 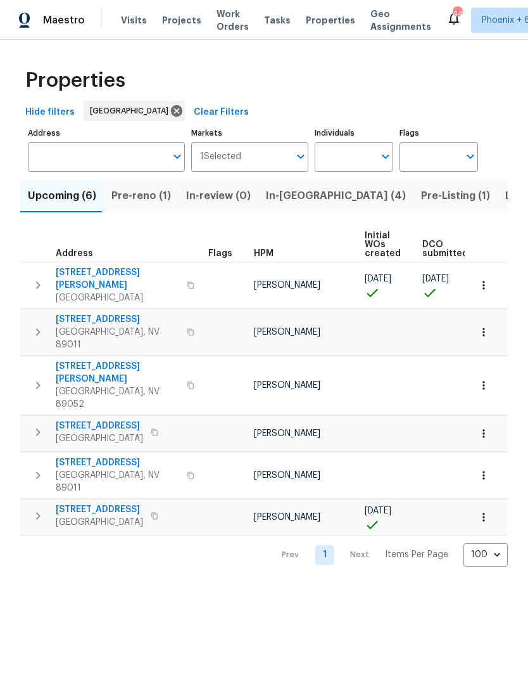 What do you see at coordinates (74, 253) in the screenshot?
I see `span: Address` at bounding box center [74, 253].